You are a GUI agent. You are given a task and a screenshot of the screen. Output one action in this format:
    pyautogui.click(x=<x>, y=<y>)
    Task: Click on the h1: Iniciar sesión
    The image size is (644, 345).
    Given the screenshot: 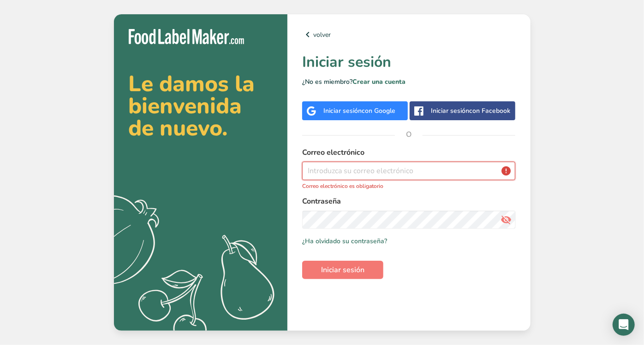 What is the action you would take?
    pyautogui.click(x=408, y=62)
    